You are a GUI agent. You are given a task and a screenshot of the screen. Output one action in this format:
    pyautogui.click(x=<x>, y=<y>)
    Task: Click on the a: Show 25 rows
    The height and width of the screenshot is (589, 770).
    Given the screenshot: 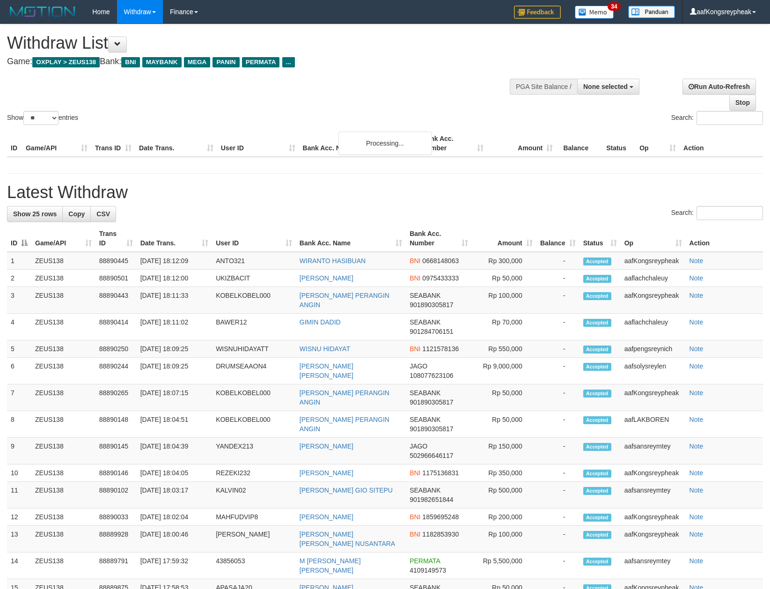 What is the action you would take?
    pyautogui.click(x=35, y=214)
    